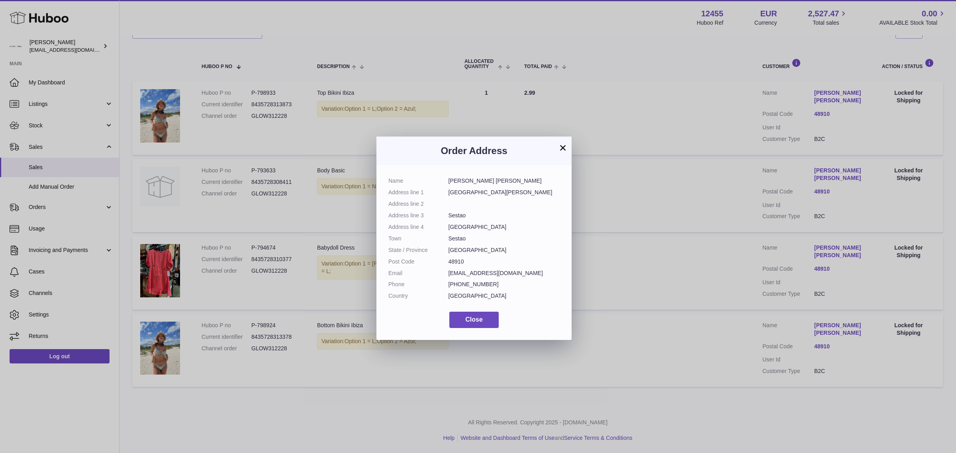 Image resolution: width=956 pixels, height=453 pixels. What do you see at coordinates (474, 151) in the screenshot?
I see `h3: Order Address` at bounding box center [474, 151].